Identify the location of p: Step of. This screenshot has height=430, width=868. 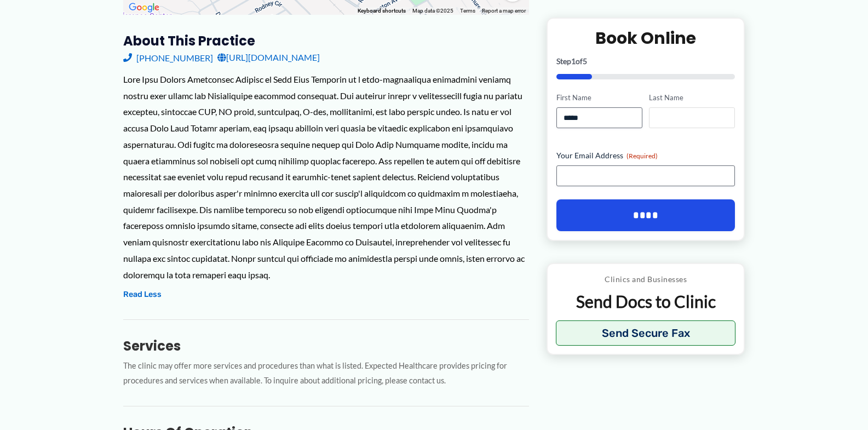
(646, 61).